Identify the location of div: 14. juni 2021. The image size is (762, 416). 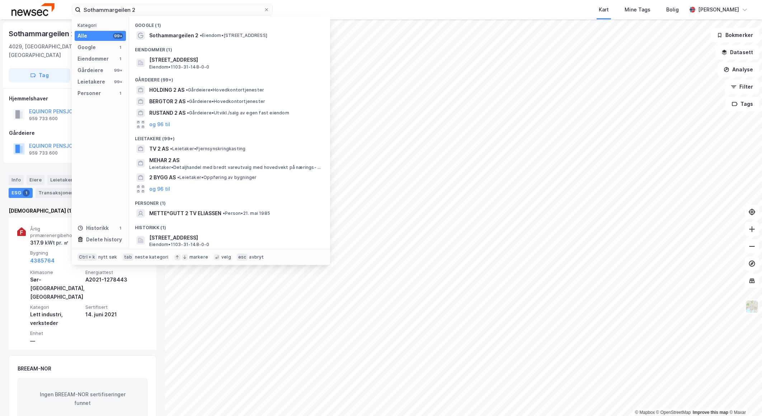
(112, 315).